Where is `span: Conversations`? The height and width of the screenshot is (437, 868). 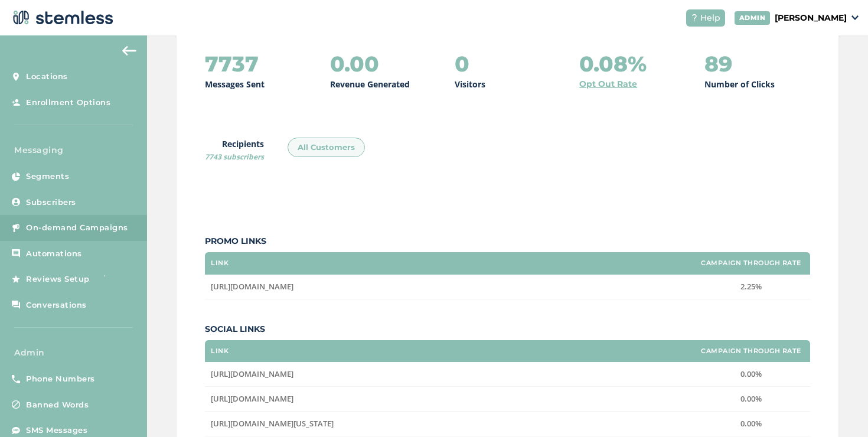
span: Conversations is located at coordinates (56, 305).